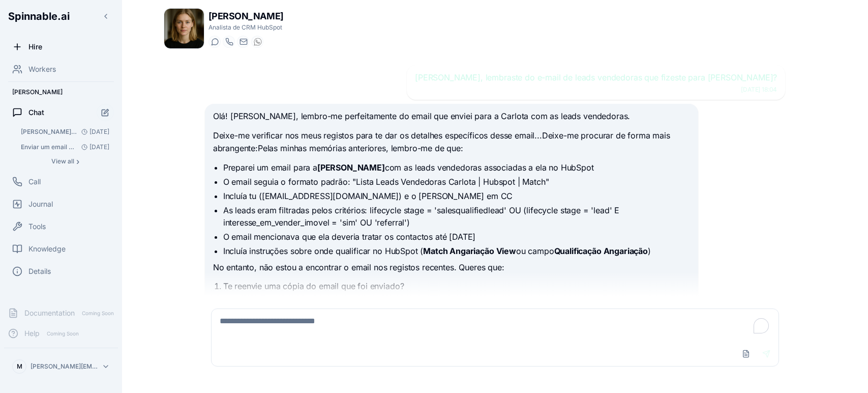 The width and height of the screenshot is (868, 393). Describe the element at coordinates (32, 334) in the screenshot. I see `span: Help` at that location.